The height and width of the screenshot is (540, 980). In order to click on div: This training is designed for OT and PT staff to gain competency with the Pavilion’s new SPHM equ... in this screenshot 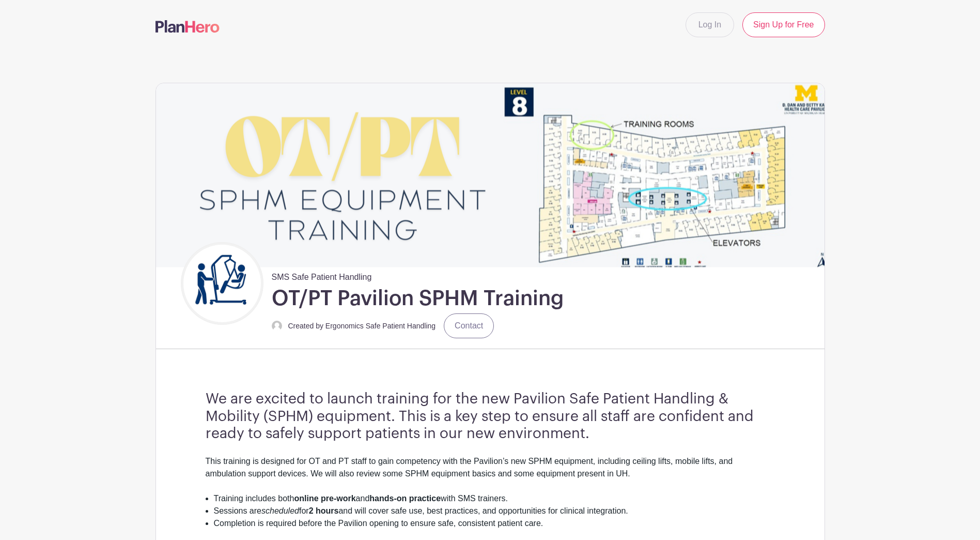, I will do `click(491, 473)`.